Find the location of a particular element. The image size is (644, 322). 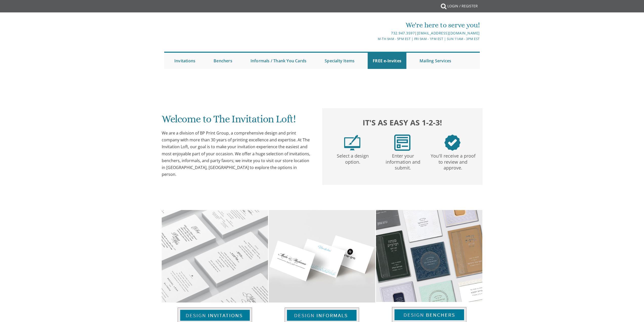

a: FREE e-Invites is located at coordinates (387, 61).